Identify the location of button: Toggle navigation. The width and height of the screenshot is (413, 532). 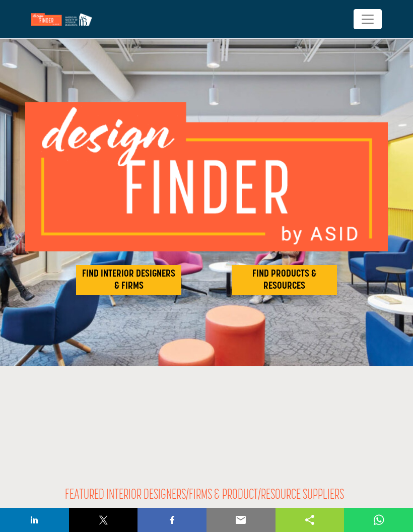
(368, 19).